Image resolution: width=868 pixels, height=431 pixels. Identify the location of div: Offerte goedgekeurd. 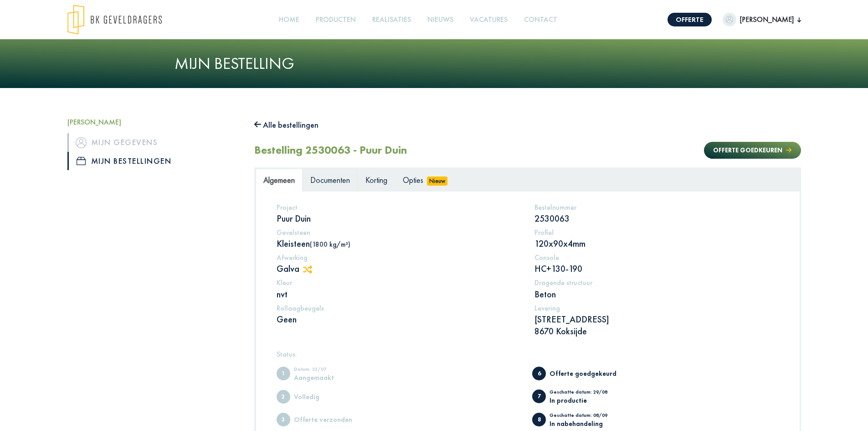
(587, 373).